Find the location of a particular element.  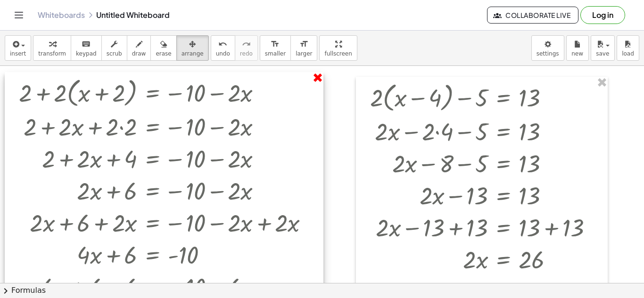

button: scrub is located at coordinates (114, 48).